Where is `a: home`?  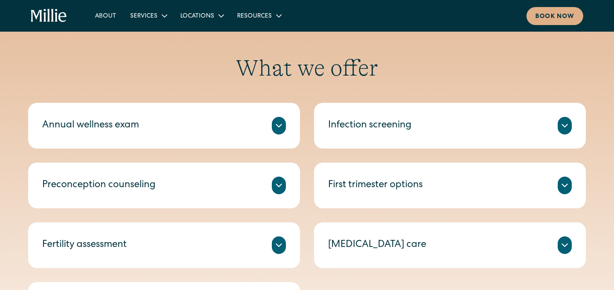 a: home is located at coordinates (49, 16).